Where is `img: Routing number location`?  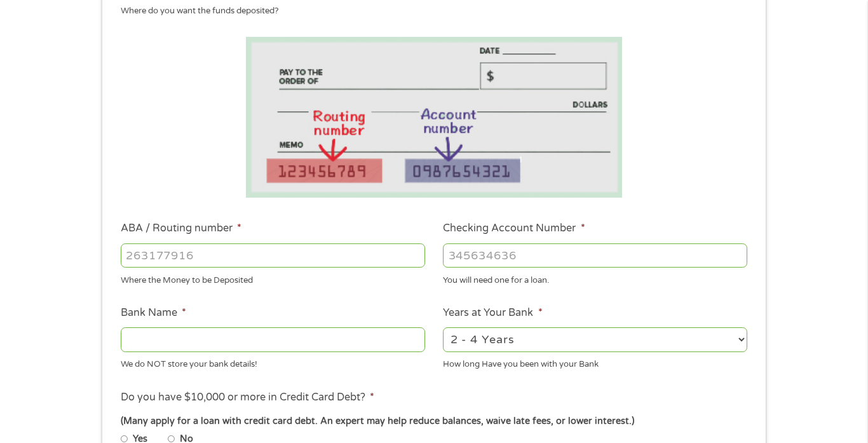 img: Routing number location is located at coordinates (434, 117).